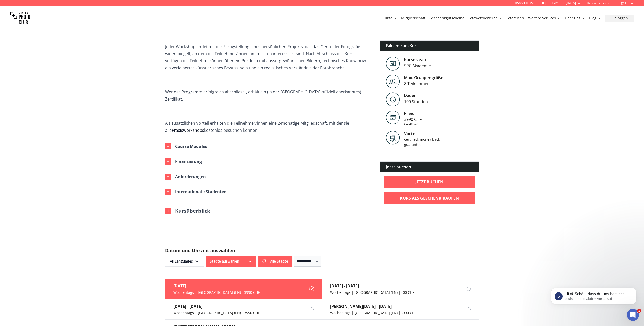 Image resolution: width=644 pixels, height=326 pixels. I want to click on button: Einloggen, so click(619, 18).